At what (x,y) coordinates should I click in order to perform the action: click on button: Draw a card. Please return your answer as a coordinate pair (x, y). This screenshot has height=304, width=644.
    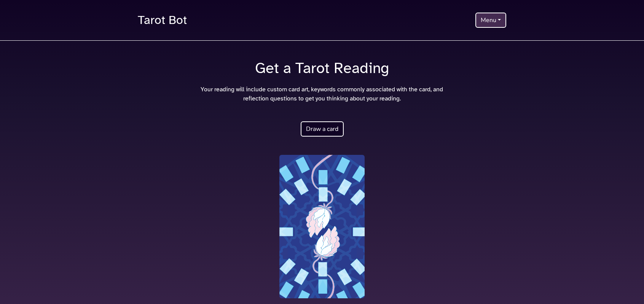
    Looking at the image, I should click on (322, 129).